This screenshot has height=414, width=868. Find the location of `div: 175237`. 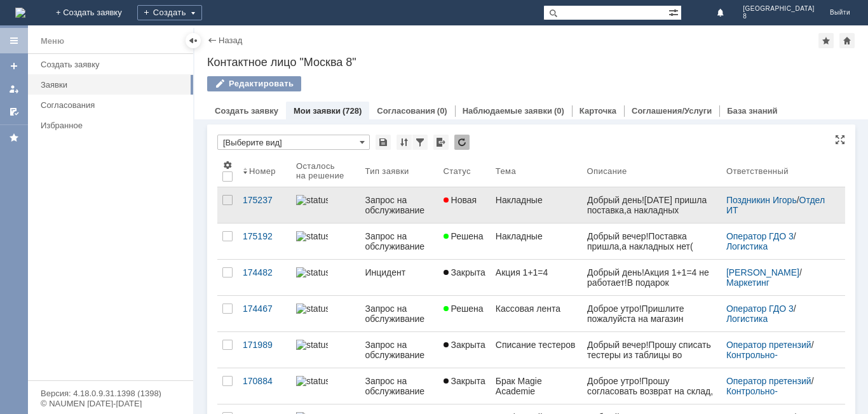

div: 175237 is located at coordinates (264, 200).